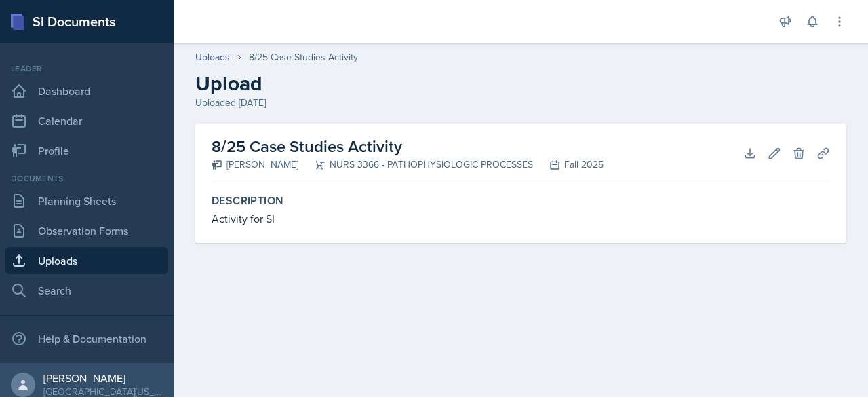 The image size is (868, 397). Describe the element at coordinates (303, 57) in the screenshot. I see `div: 8/25 Case Studies Activity` at that location.